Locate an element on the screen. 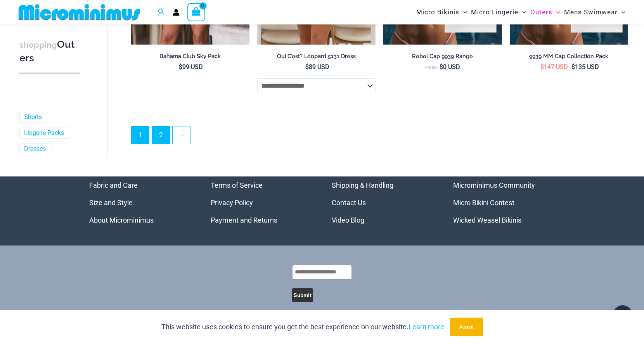 This screenshot has height=344, width=644. span: Page 1 is located at coordinates (140, 135).